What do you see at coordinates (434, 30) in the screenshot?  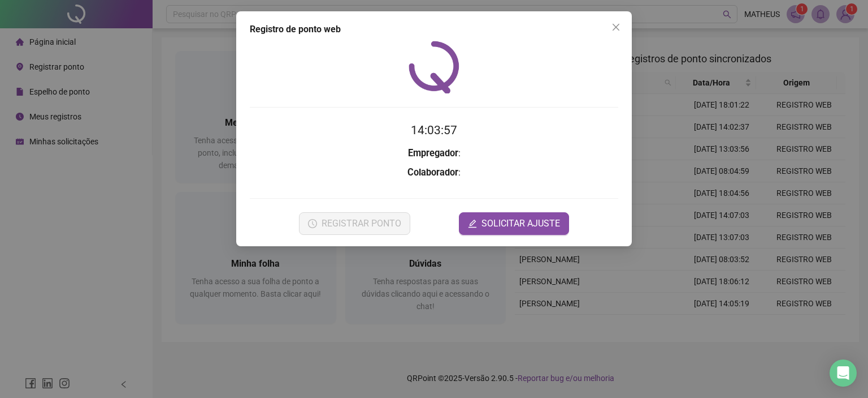 I see `div: Registro de ponto web` at bounding box center [434, 30].